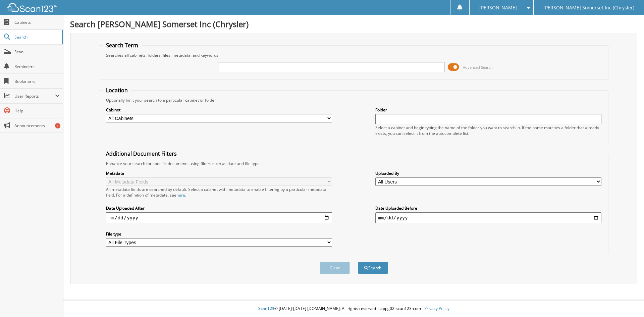  I want to click on span: Announcements, so click(37, 125).